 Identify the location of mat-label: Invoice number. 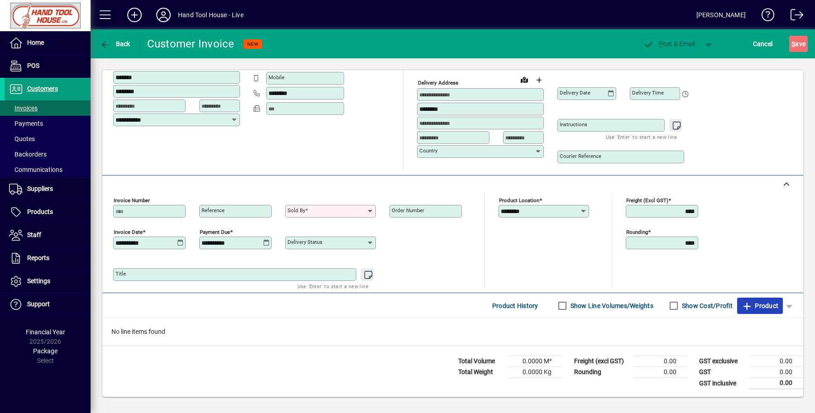
(132, 201).